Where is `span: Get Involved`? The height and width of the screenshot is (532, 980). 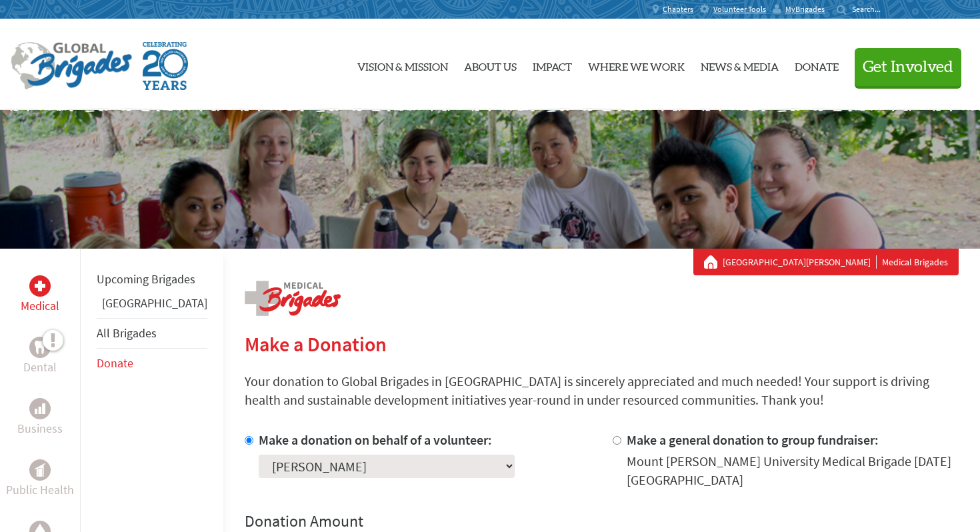 span: Get Involved is located at coordinates (908, 67).